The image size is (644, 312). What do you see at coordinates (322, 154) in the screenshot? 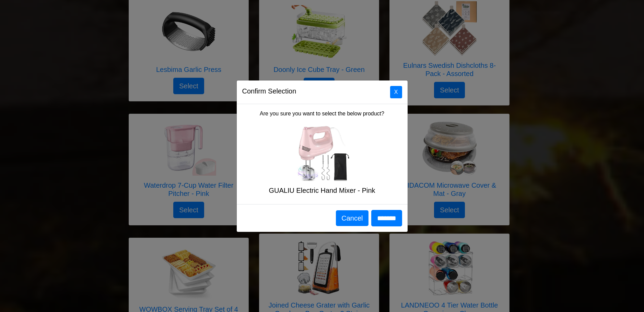
I see `div: Are you sure you want to select the below product?` at bounding box center [322, 154].